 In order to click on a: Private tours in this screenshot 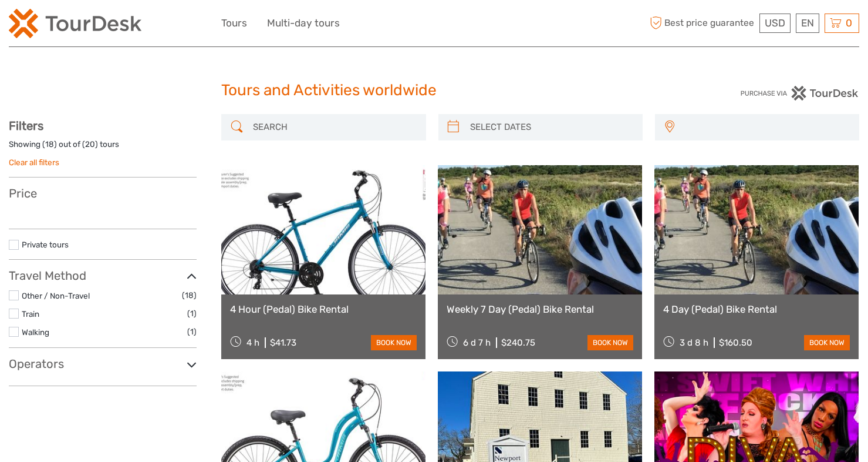, I will do `click(45, 244)`.